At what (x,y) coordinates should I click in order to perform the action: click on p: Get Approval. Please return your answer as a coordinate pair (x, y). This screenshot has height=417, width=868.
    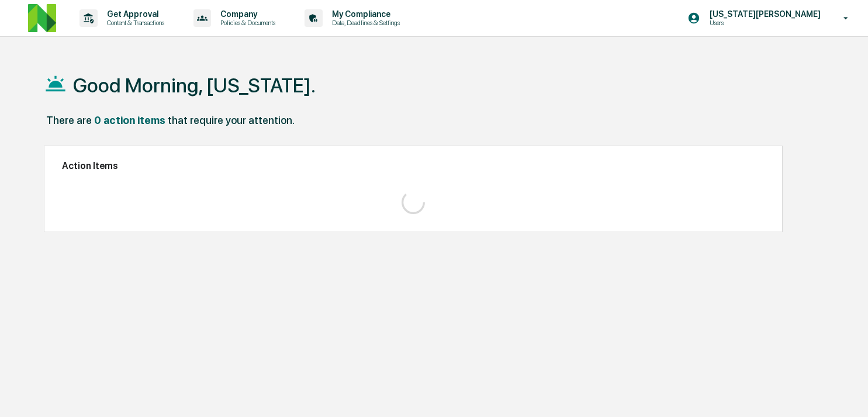
    Looking at the image, I should click on (134, 14).